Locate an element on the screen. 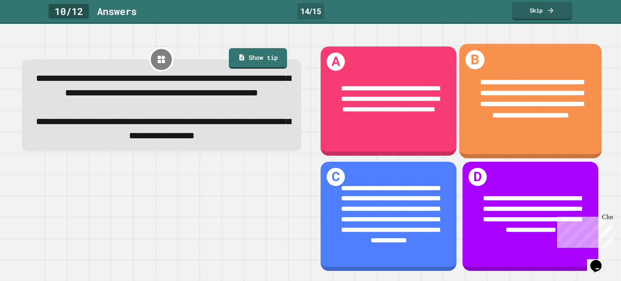  a: Show tip is located at coordinates (258, 59).